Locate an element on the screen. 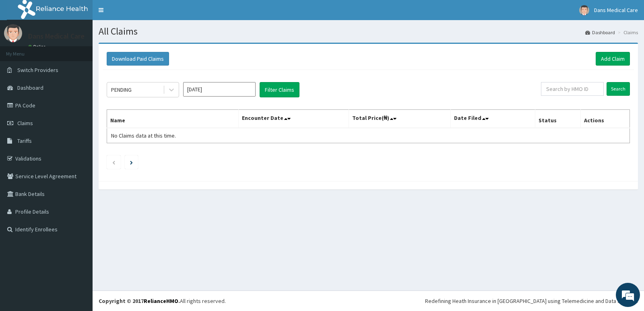 This screenshot has height=311, width=644. span: No Claims data at this time. is located at coordinates (143, 136).